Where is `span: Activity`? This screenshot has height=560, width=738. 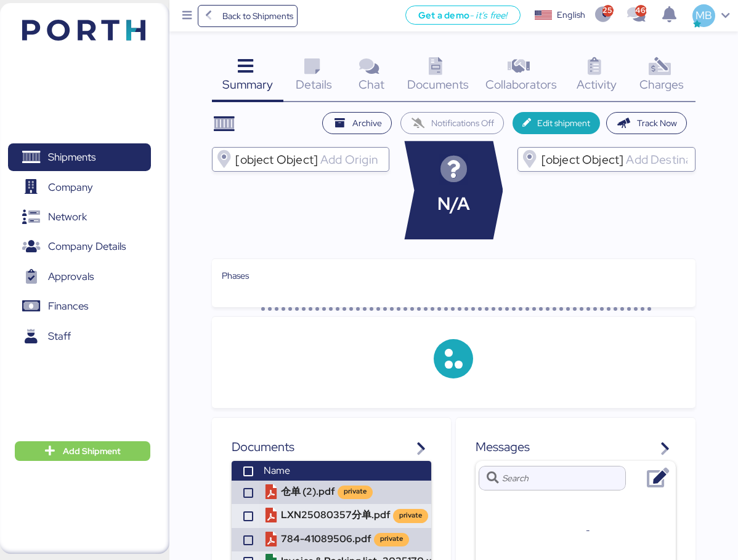 span: Activity is located at coordinates (596, 84).